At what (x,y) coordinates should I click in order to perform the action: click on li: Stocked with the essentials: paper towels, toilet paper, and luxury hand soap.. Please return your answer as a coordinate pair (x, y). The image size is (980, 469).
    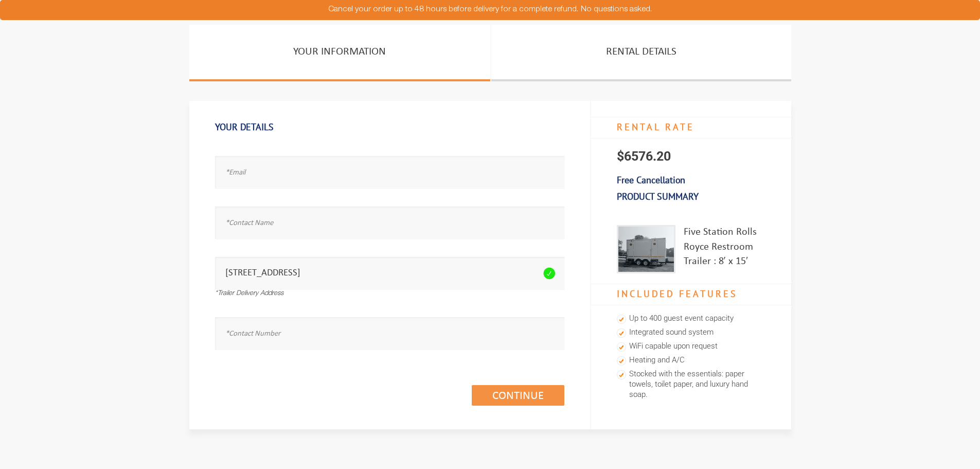
    Looking at the image, I should click on (691, 385).